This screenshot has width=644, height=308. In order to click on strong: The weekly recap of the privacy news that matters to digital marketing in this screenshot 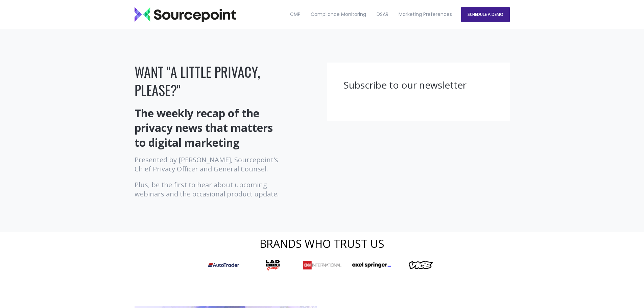, I will do `click(203, 127)`.